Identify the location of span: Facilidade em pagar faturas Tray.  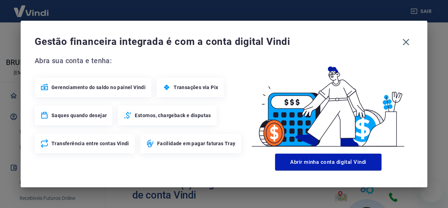
(196, 143).